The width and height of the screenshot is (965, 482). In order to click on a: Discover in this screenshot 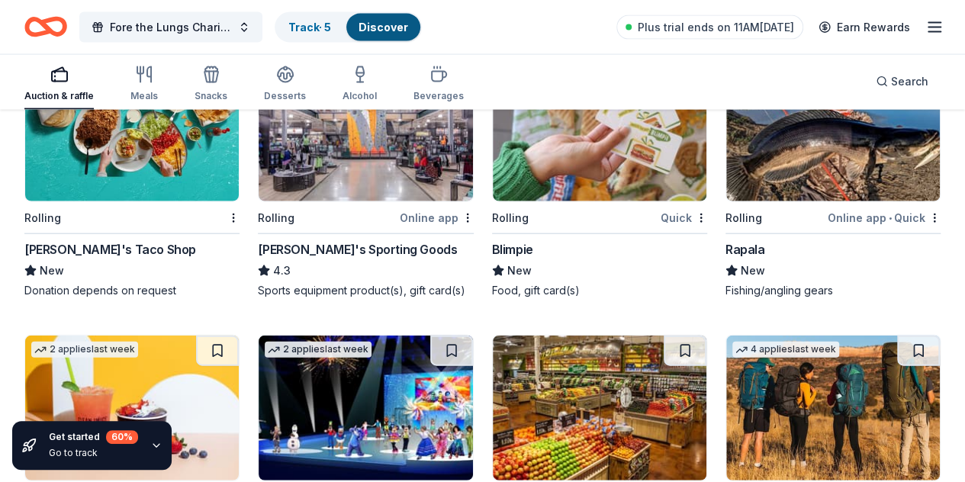, I will do `click(383, 27)`.